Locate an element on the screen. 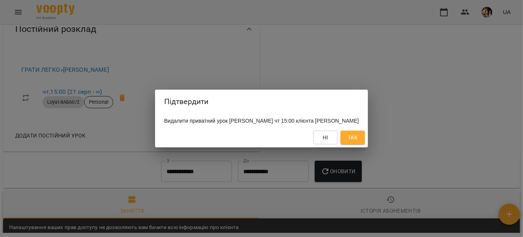  span: Так is located at coordinates (353, 138).